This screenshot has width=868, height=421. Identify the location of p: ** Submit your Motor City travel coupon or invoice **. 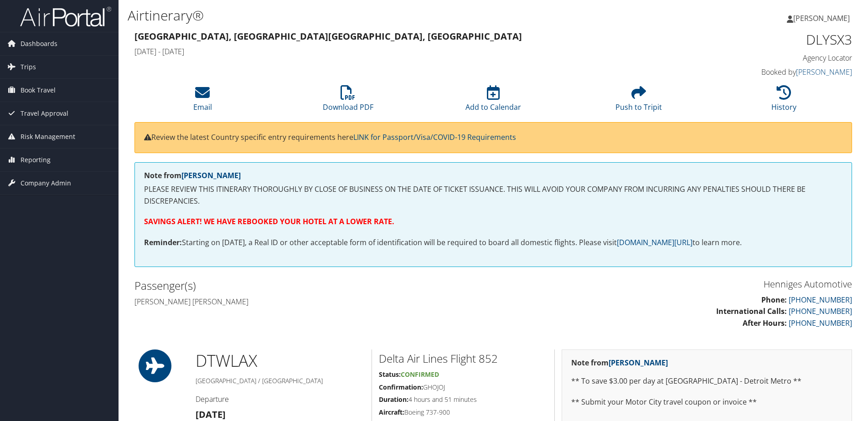
(706, 403).